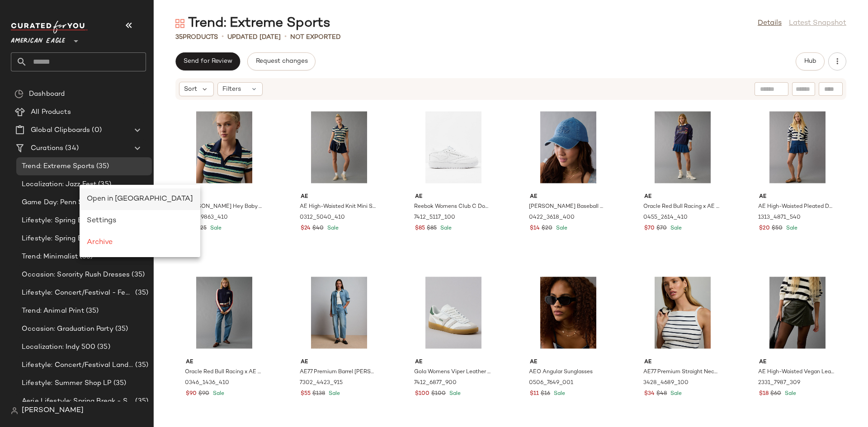 The width and height of the screenshot is (868, 427). I want to click on img: 0312_5040_410_of, so click(339, 147).